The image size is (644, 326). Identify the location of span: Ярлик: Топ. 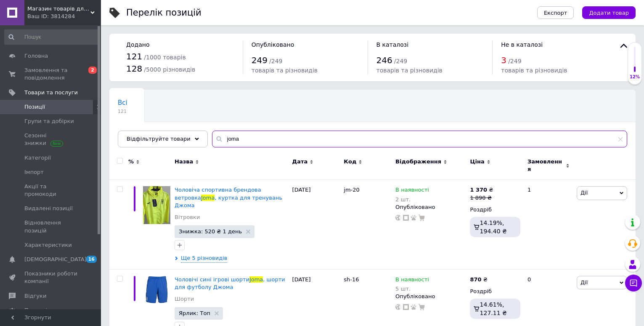
(195, 313).